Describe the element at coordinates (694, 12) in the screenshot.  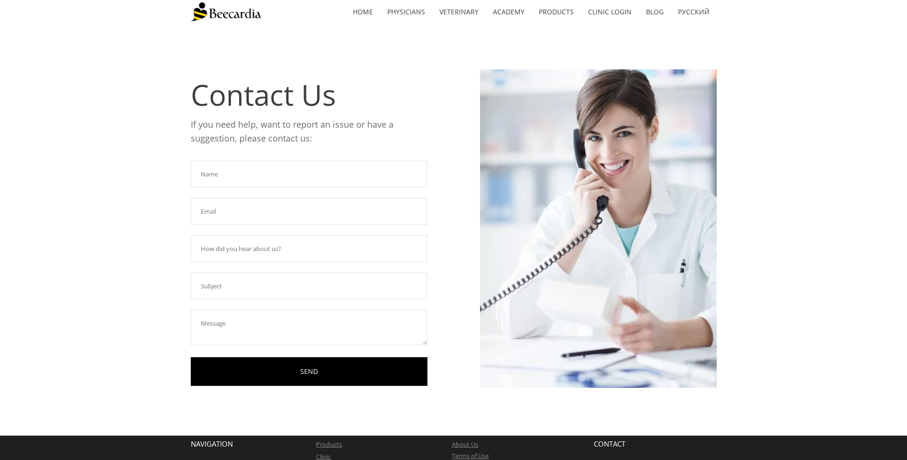
I see `a: Русский` at that location.